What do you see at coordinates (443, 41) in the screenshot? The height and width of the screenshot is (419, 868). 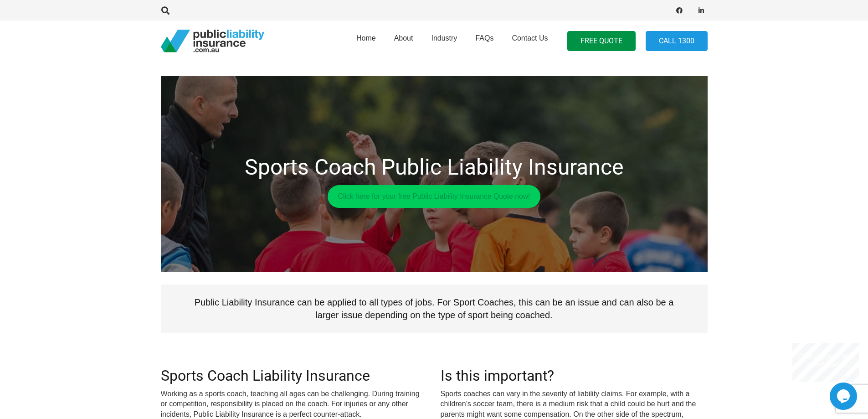 I see `a: Industry` at bounding box center [443, 41].